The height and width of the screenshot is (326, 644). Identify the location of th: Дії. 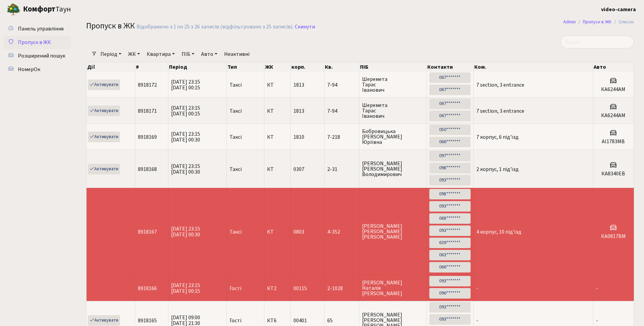
(111, 67).